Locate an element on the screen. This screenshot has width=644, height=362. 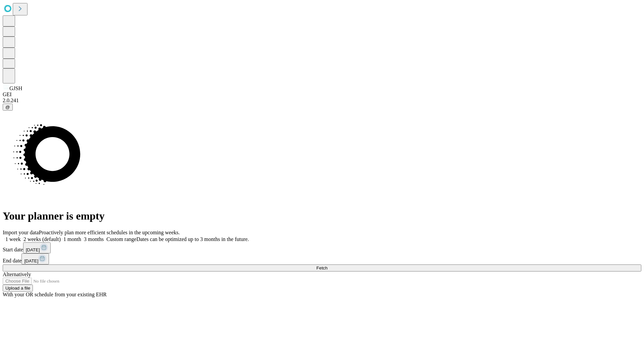
div: Start date is located at coordinates (322, 247).